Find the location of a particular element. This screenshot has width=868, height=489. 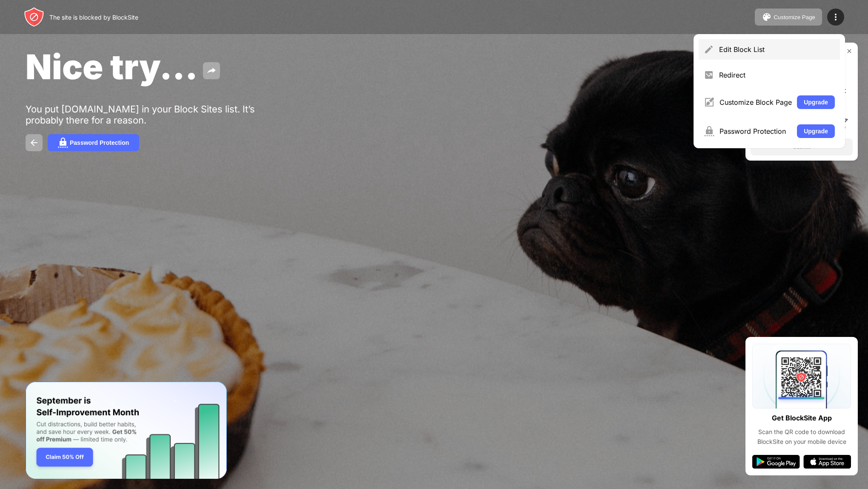

img: google-play.svg is located at coordinates (777, 461).